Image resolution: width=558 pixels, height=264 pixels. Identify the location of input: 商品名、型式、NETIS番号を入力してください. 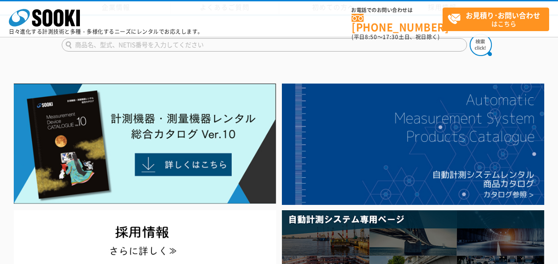
(264, 45).